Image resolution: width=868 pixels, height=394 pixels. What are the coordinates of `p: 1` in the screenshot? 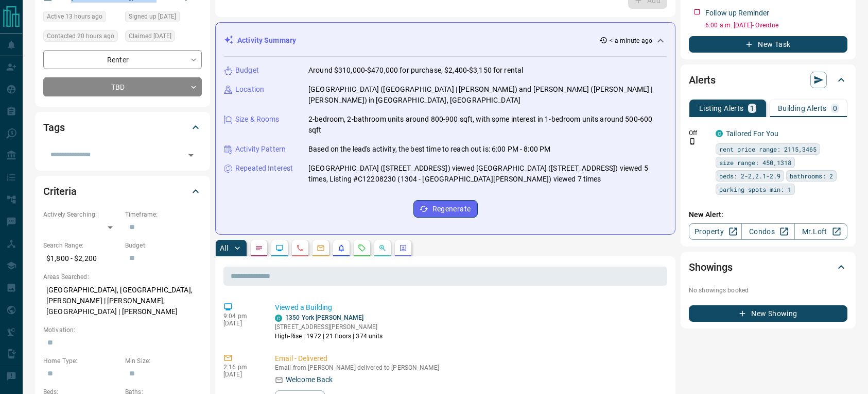 It's located at (752, 108).